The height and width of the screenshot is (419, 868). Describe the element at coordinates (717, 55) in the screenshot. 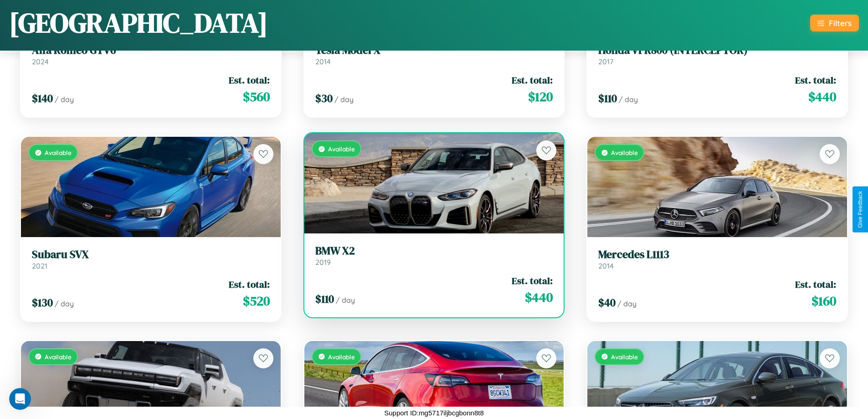

I see `a: Honda VFR800 (INTERCEPTOR)2017` at that location.